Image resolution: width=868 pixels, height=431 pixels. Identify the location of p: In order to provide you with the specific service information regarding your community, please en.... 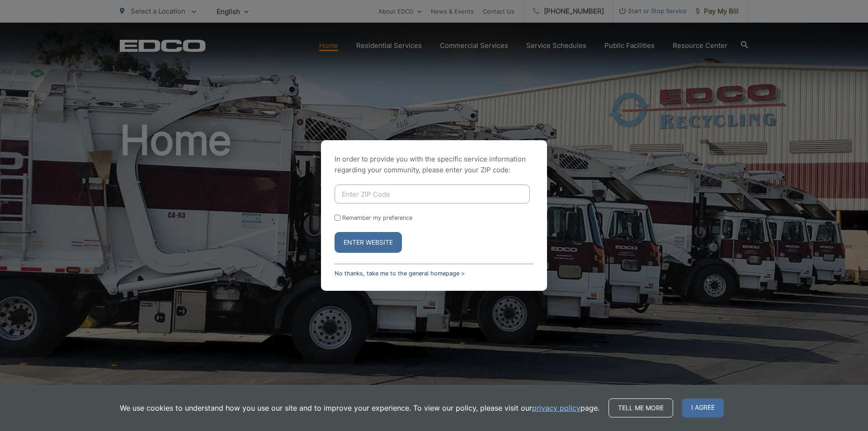
(434, 164).